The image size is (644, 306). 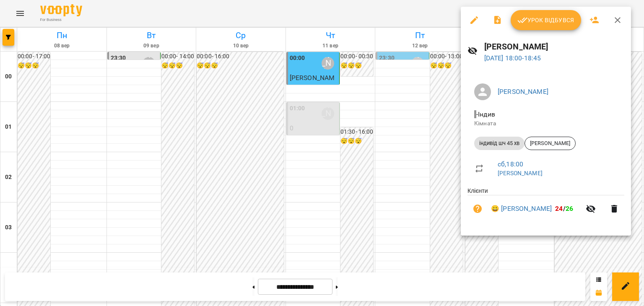 I want to click on p: Кімната, so click(x=546, y=123).